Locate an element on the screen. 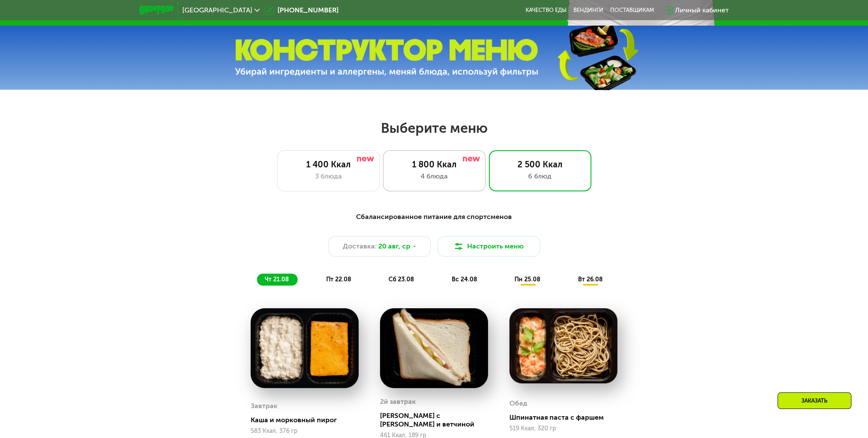 This screenshot has height=438, width=868. div: 1 400 Ккал is located at coordinates (329, 164).